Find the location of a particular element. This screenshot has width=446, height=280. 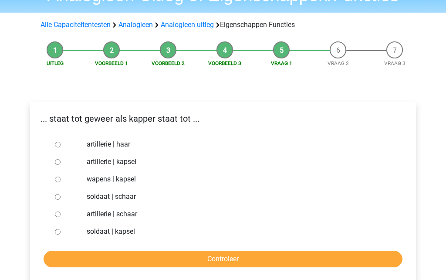

label: soldaat | schaar is located at coordinates (237, 196).